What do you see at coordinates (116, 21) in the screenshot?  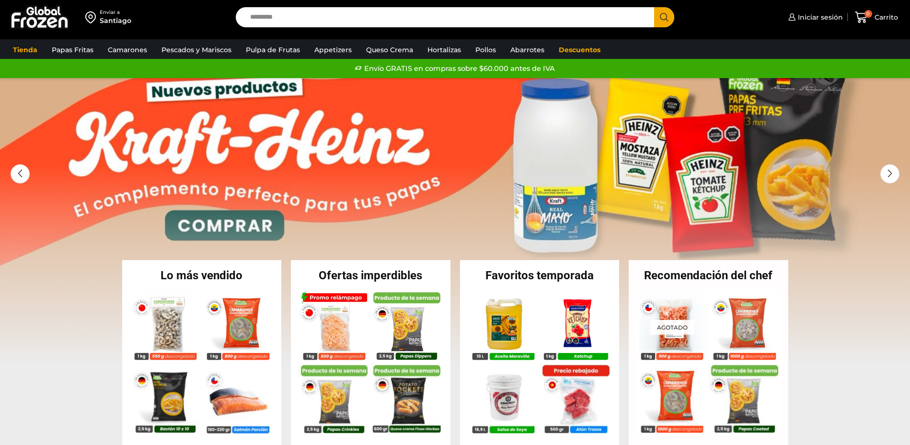 I see `div: Santiago` at bounding box center [116, 21].